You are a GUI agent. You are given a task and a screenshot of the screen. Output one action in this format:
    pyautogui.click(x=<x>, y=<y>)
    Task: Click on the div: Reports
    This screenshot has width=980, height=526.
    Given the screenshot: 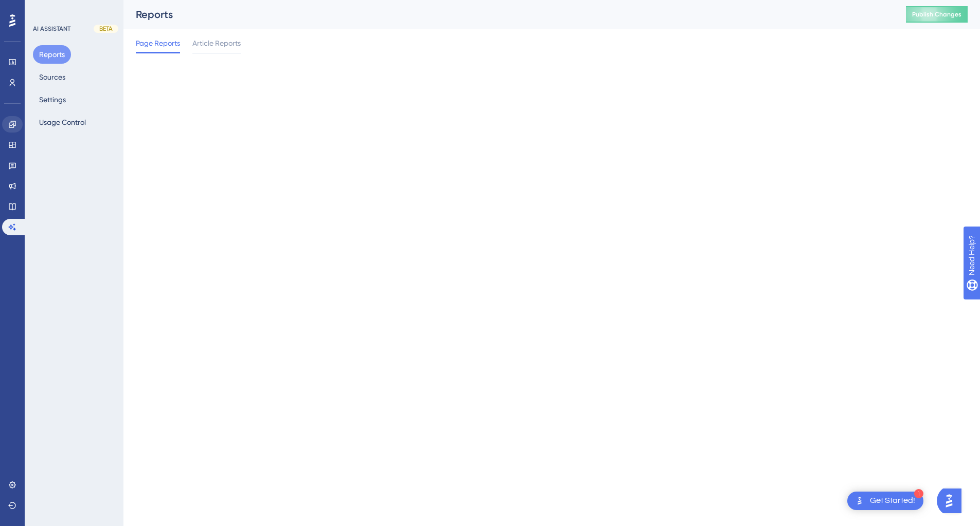 What is the action you would take?
    pyautogui.click(x=508, y=14)
    